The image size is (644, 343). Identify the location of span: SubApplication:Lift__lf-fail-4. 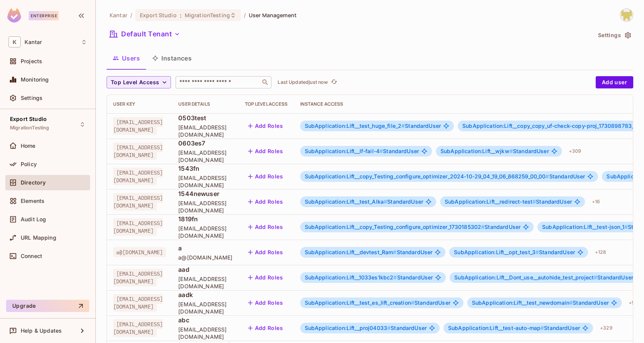
(344, 151).